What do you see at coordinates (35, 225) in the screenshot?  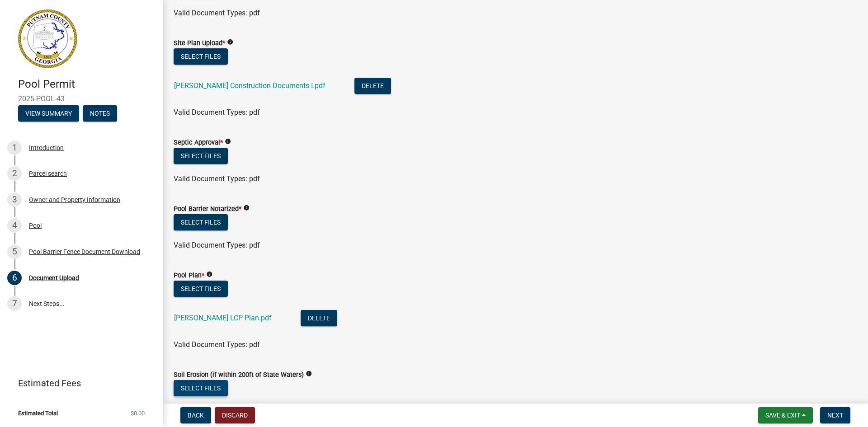 I see `div: Pool` at bounding box center [35, 225].